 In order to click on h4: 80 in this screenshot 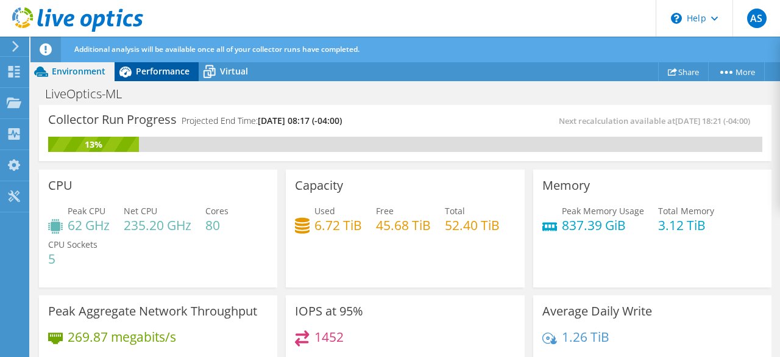, I will do `click(217, 225)`.